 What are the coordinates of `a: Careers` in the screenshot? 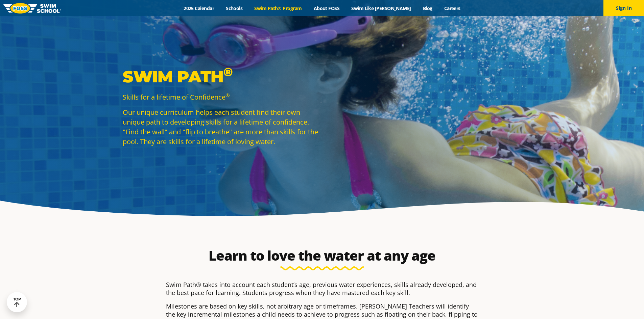 It's located at (452, 8).